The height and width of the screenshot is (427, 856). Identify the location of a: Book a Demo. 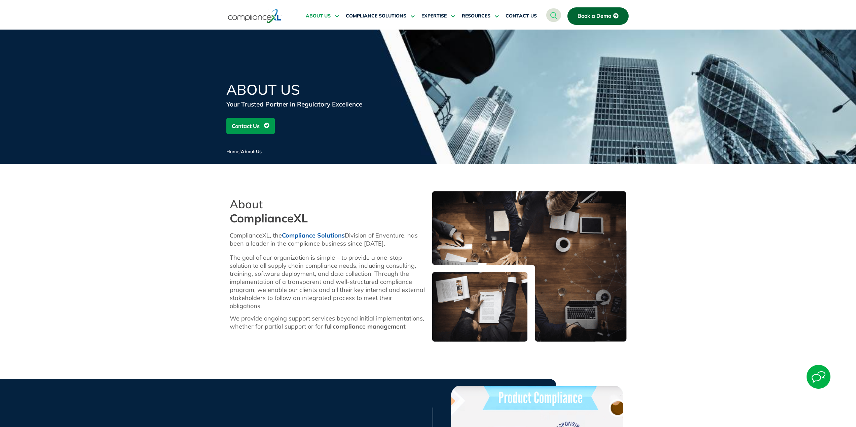
(598, 16).